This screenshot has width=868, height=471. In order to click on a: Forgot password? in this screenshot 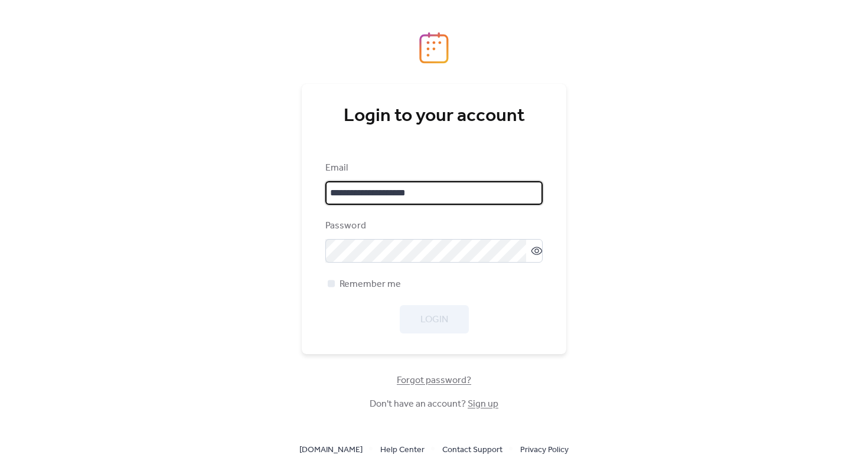, I will do `click(434, 380)`.